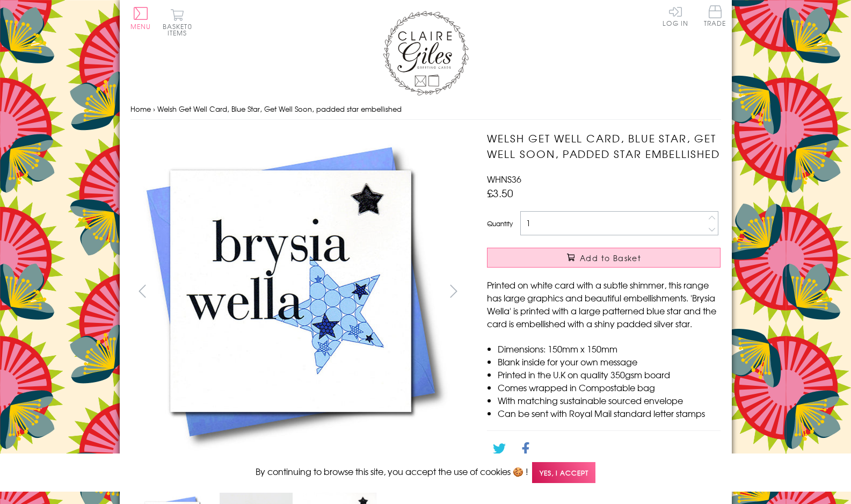 This screenshot has height=504, width=851. What do you see at coordinates (500, 223) in the screenshot?
I see `label: Quantity` at bounding box center [500, 223].